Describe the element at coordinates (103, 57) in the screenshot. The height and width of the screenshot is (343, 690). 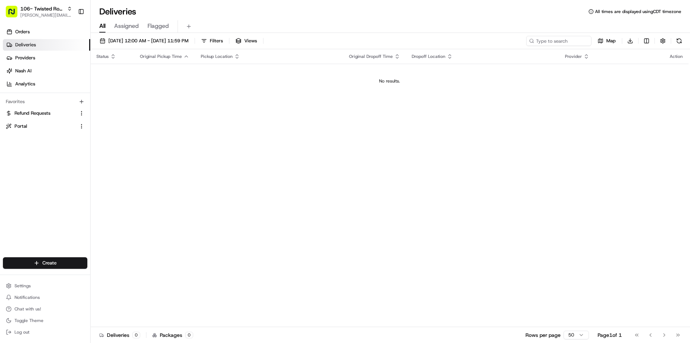
I see `span: Status` at that location.